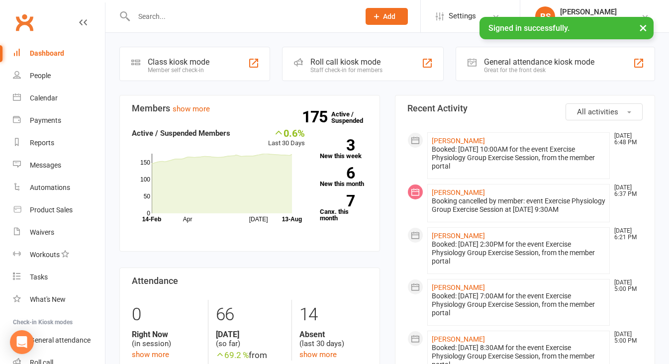 The image size is (669, 364). I want to click on div: What's New, so click(48, 299).